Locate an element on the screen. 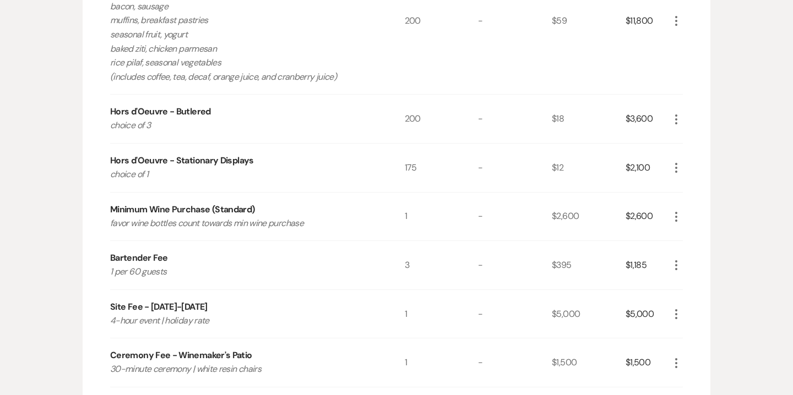 Image resolution: width=793 pixels, height=395 pixels. div: $3,600 is located at coordinates (648, 119).